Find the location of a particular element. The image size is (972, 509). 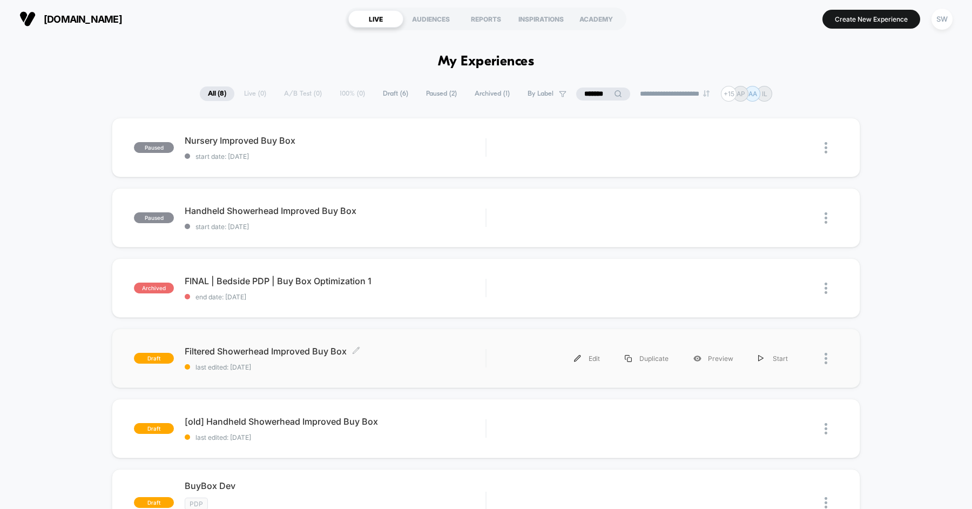

p: AP is located at coordinates (741, 93).